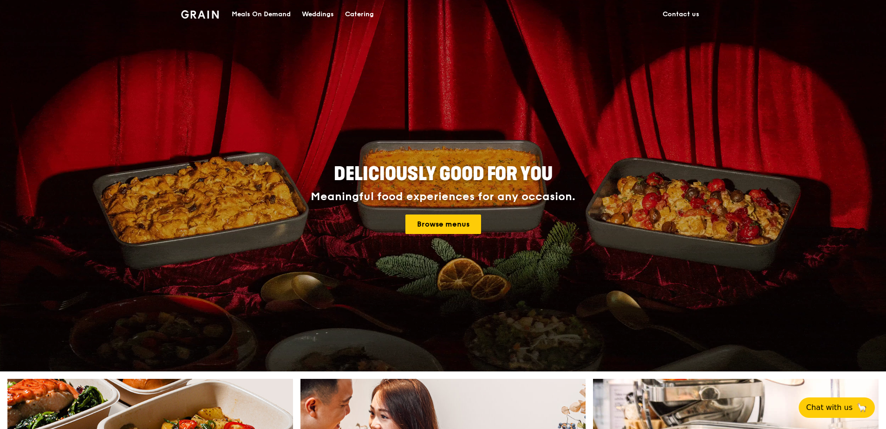 This screenshot has height=429, width=886. Describe the element at coordinates (318, 14) in the screenshot. I see `div: Weddings` at that location.